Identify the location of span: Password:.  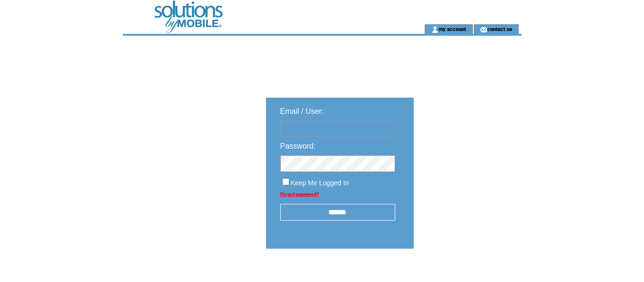
(298, 146).